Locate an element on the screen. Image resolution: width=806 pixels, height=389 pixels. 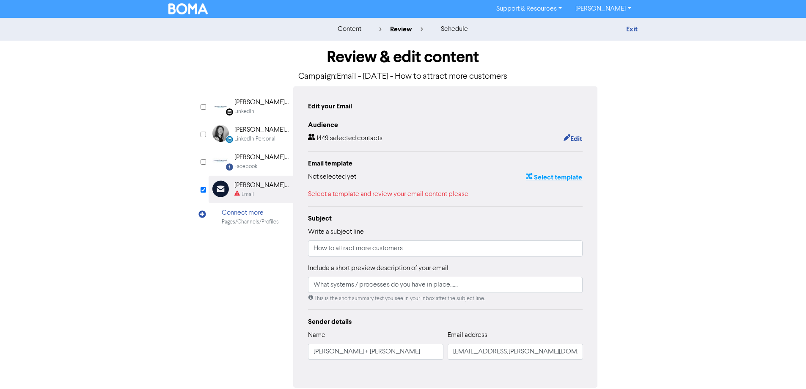
div: Sender details is located at coordinates (446, 322).